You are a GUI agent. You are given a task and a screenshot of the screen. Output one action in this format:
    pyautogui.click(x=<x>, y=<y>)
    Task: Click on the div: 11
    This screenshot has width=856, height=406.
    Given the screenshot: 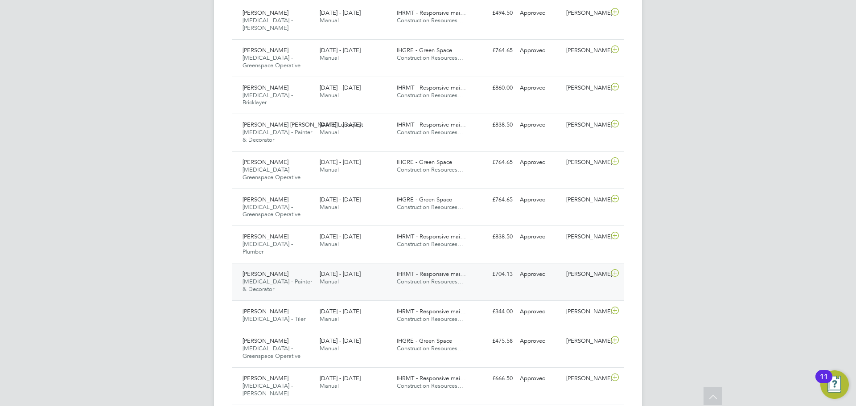 What is the action you would take?
    pyautogui.click(x=823, y=382)
    